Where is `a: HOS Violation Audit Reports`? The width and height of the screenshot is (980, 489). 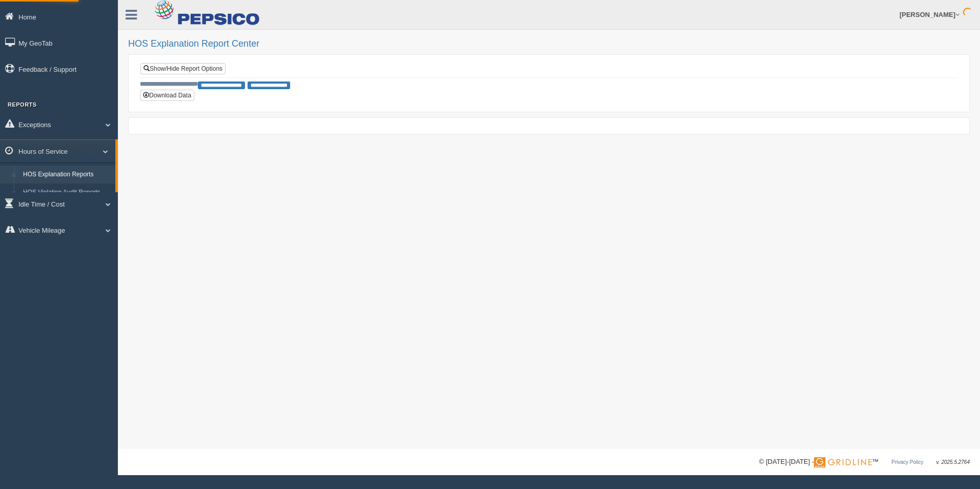 a: HOS Violation Audit Reports is located at coordinates (66, 193).